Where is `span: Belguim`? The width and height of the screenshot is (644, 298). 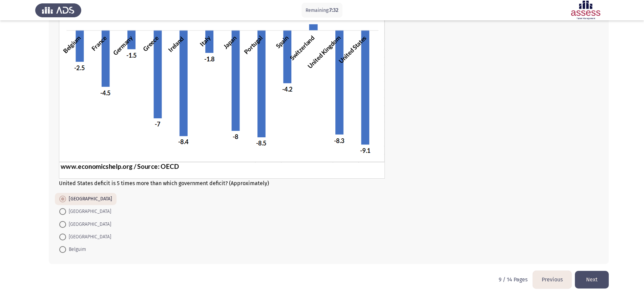 span: Belguim is located at coordinates (75, 249).